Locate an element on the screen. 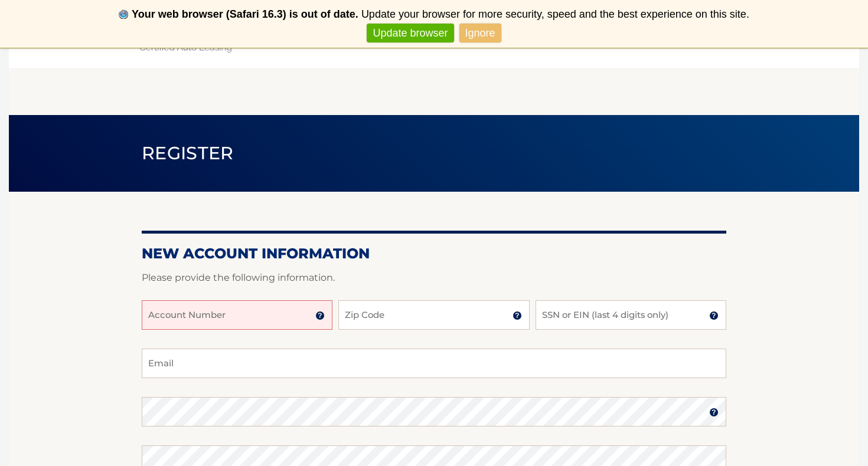 The height and width of the screenshot is (466, 868). span: Register is located at coordinates (188, 153).